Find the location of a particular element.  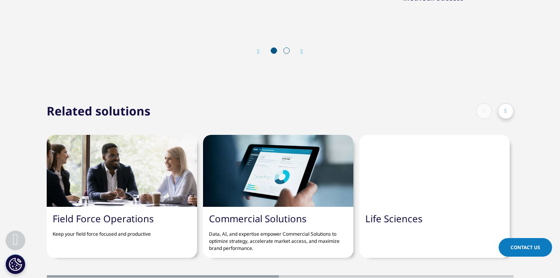

div: Previous slide is located at coordinates (262, 51).